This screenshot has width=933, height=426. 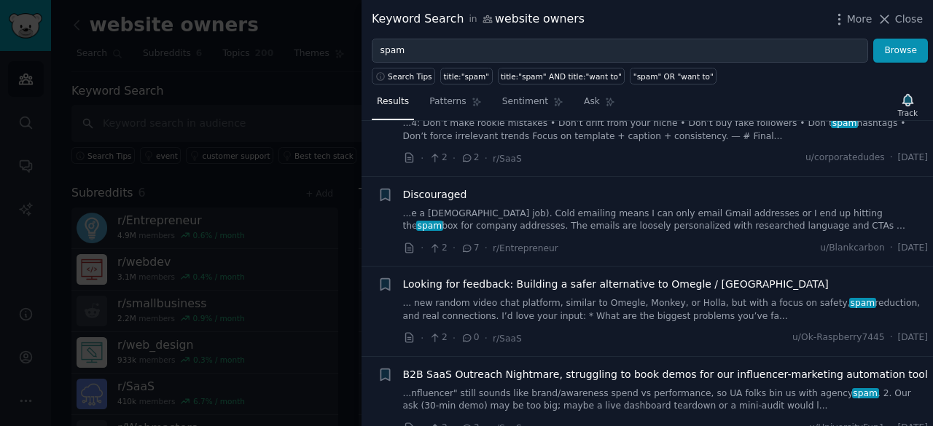 I want to click on span: u/Ok-Raspberry7445, so click(x=838, y=338).